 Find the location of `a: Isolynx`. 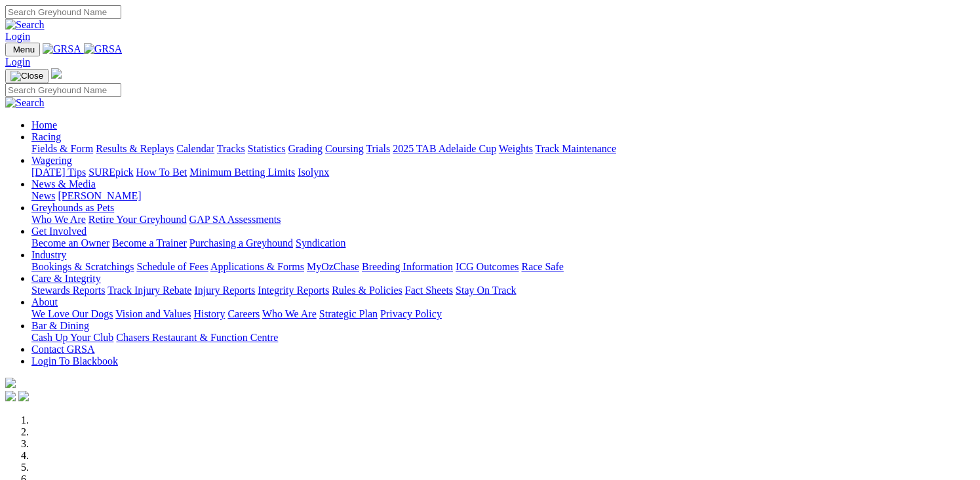

a: Isolynx is located at coordinates (313, 172).